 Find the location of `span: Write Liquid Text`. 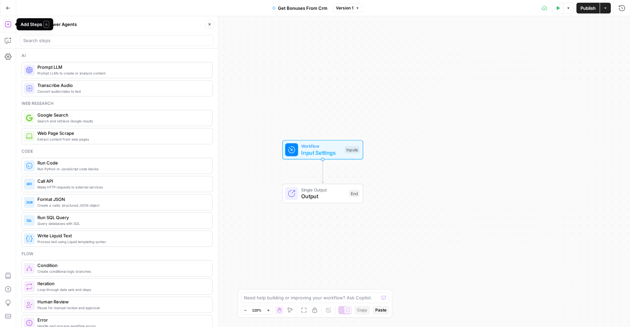

span: Write Liquid Text is located at coordinates (122, 236).